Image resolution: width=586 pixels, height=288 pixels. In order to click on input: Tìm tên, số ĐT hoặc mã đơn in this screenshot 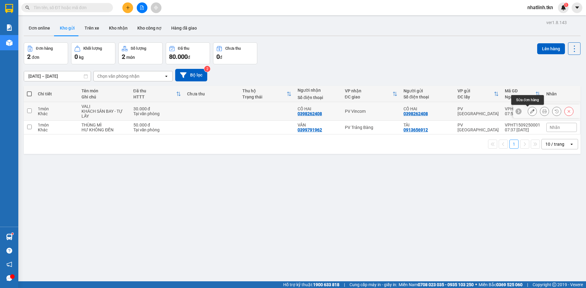, I will do `click(70, 8)`.